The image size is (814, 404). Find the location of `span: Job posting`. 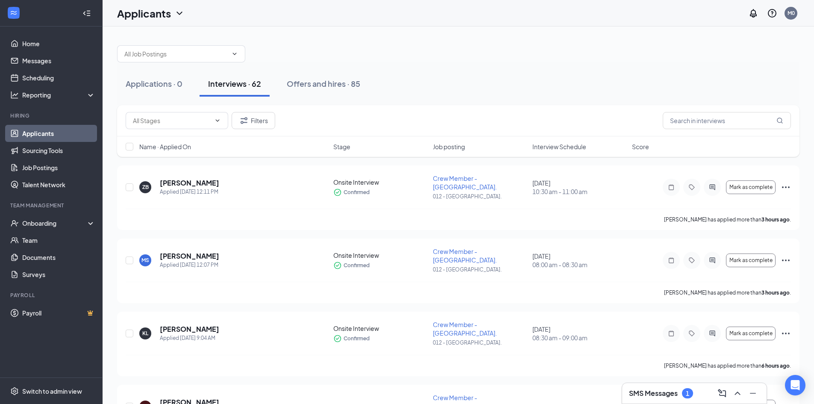

span: Job posting is located at coordinates (449, 147).